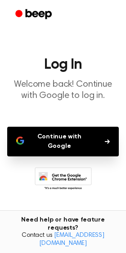  I want to click on button: Continue with Google, so click(63, 141).